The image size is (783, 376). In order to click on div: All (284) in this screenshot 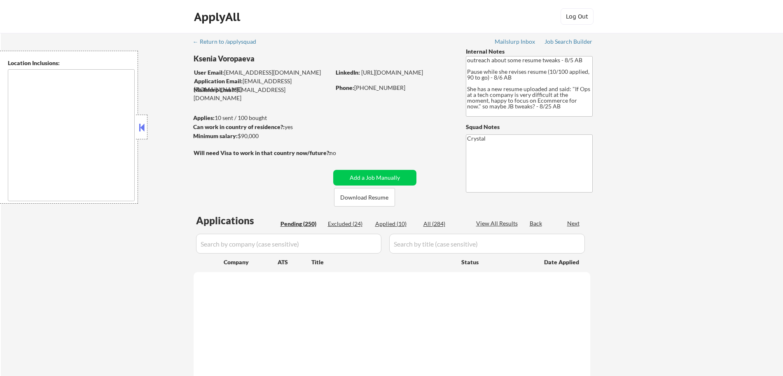, I will do `click(444, 224)`.